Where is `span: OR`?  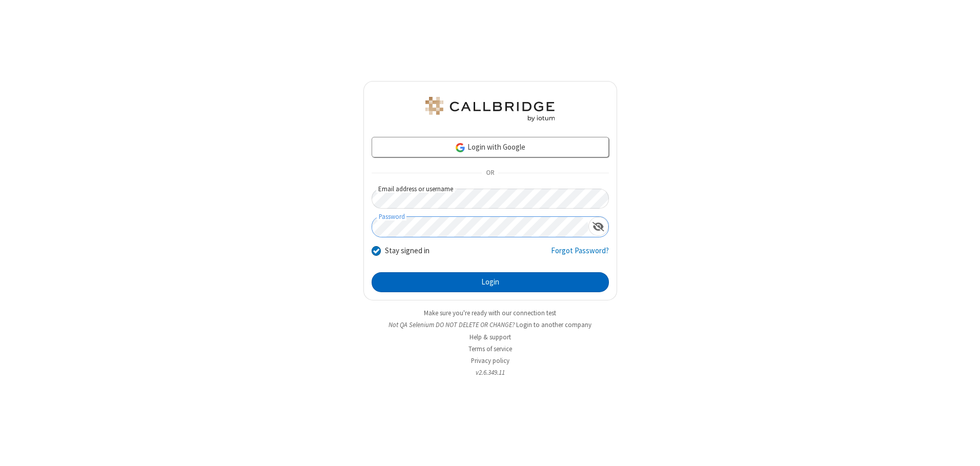 span: OR is located at coordinates (490, 173).